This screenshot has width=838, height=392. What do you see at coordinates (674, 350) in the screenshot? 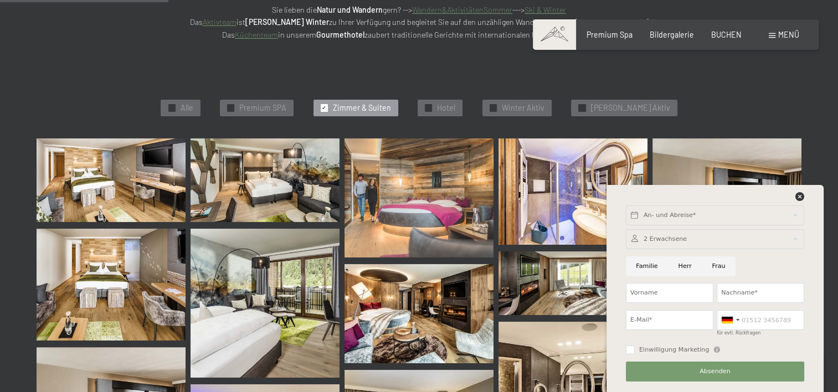
I see `span: Einwilligung Marketing` at bounding box center [674, 350].